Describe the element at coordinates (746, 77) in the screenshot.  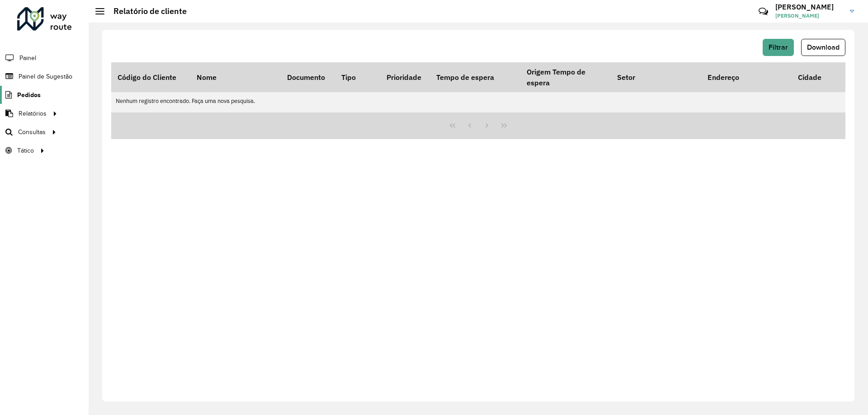
I see `th: Endereço` at that location.